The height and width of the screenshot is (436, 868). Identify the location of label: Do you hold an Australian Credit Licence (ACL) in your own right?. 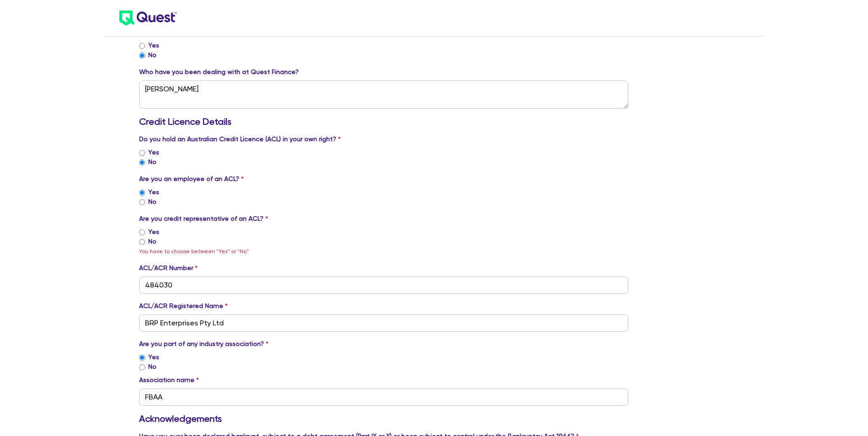
(239, 139).